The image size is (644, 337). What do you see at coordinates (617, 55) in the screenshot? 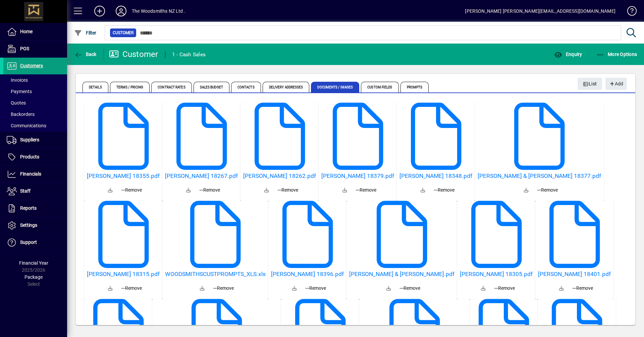
I see `span: More Options` at bounding box center [617, 55].